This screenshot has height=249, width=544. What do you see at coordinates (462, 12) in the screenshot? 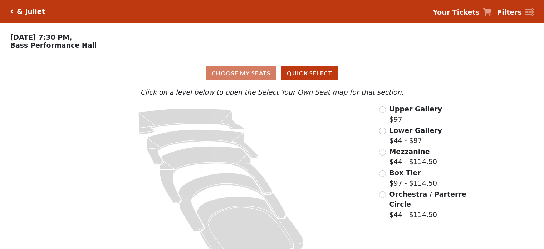
I see `a: Your Tickets` at bounding box center [462, 12].